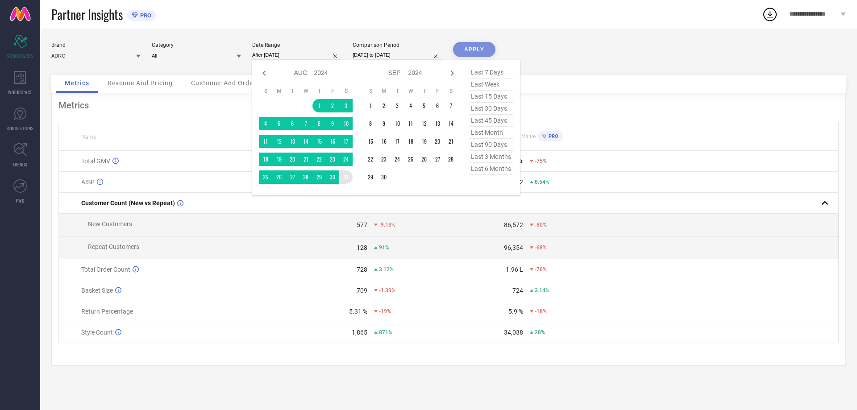  What do you see at coordinates (384, 91) in the screenshot?
I see `th: Monday` at bounding box center [384, 91].